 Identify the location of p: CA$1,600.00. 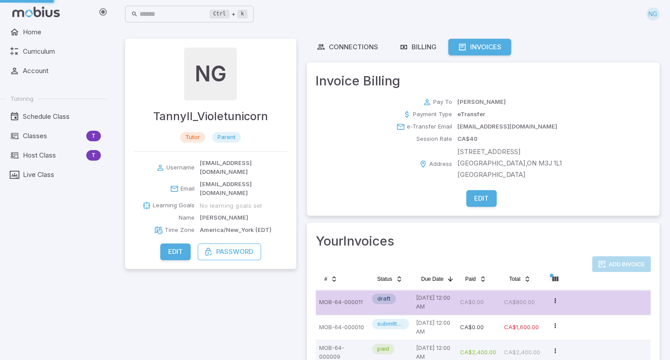
(523, 328).